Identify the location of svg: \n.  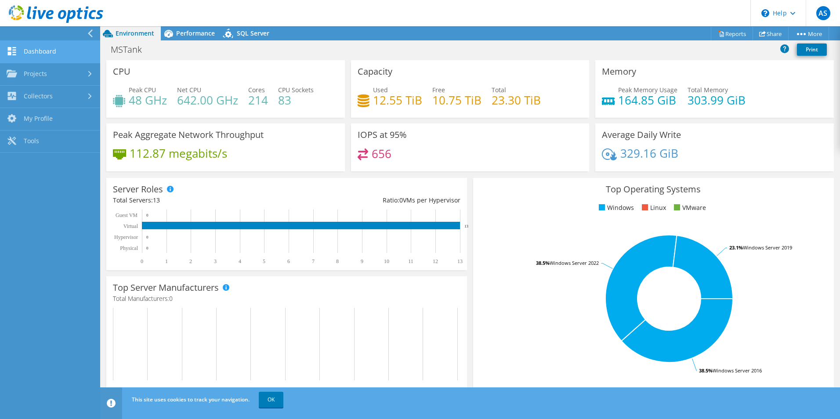
(765, 13).